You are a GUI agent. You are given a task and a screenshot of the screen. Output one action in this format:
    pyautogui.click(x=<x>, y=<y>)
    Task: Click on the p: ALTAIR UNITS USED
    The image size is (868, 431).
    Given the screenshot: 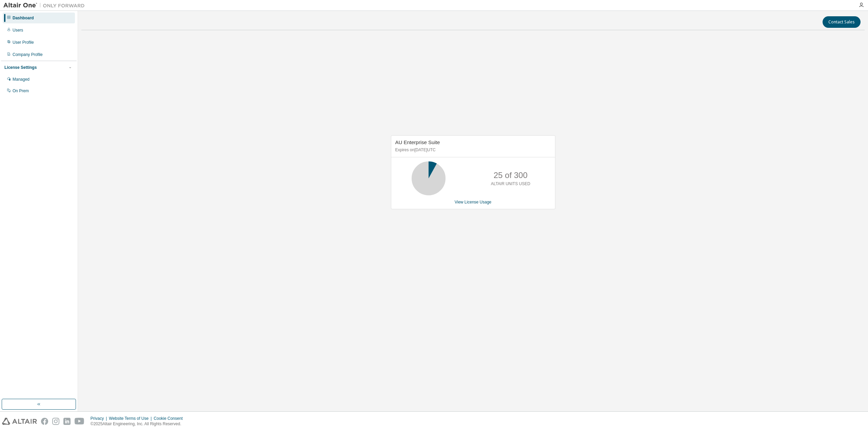 What is the action you would take?
    pyautogui.click(x=510, y=184)
    